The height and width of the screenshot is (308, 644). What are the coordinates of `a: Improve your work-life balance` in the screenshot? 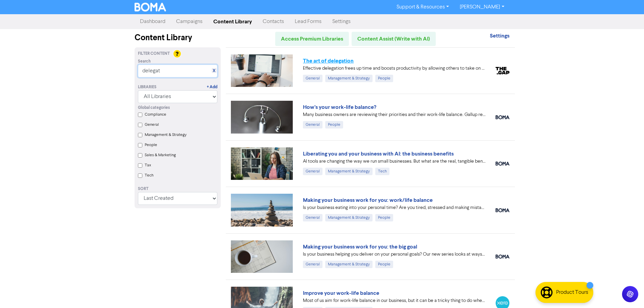 It's located at (341, 293).